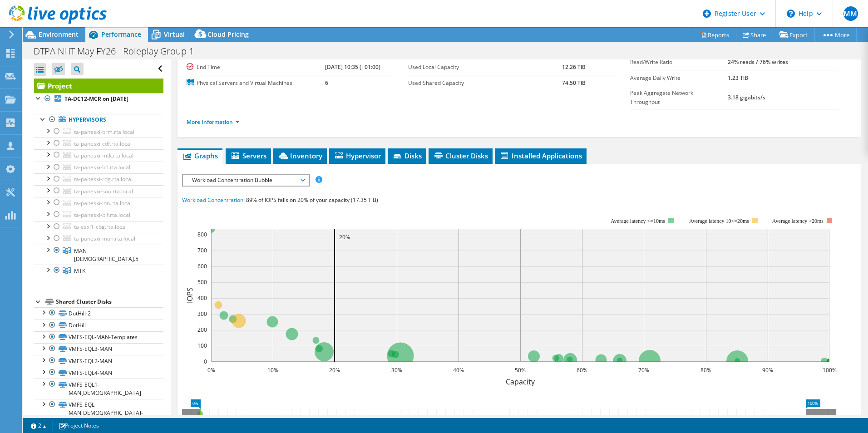 This screenshot has width=868, height=433. Describe the element at coordinates (706, 370) in the screenshot. I see `text: 80%` at that location.